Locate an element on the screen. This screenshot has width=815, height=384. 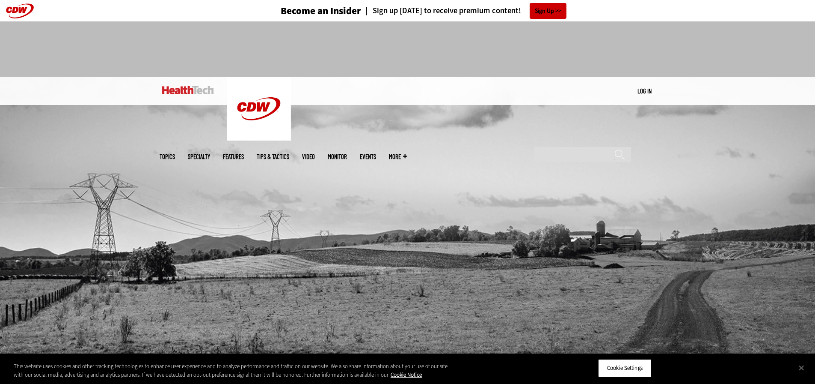
span: More is located at coordinates (398, 156).